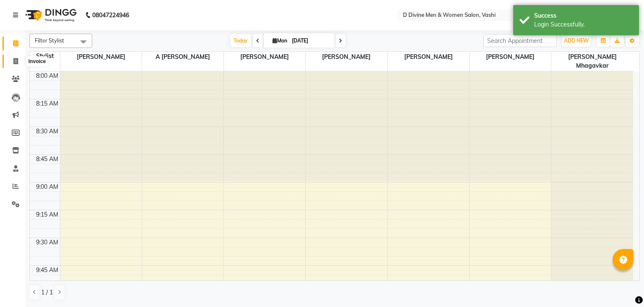 This screenshot has height=307, width=644. What do you see at coordinates (583, 15) in the screenshot?
I see `div: Success` at bounding box center [583, 15].